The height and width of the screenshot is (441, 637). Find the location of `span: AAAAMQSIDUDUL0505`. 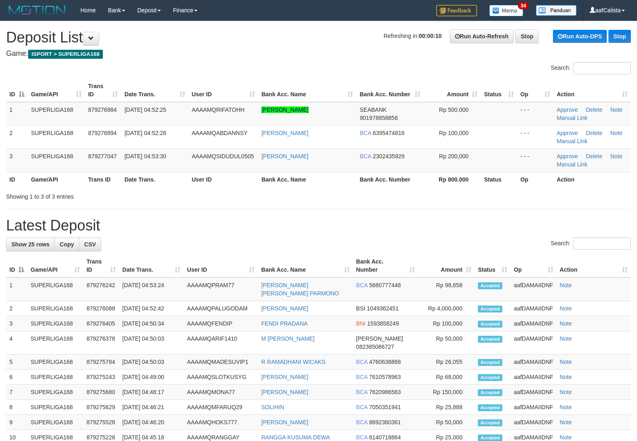

span: AAAAMQSIDUDUL0505 is located at coordinates (223, 156).